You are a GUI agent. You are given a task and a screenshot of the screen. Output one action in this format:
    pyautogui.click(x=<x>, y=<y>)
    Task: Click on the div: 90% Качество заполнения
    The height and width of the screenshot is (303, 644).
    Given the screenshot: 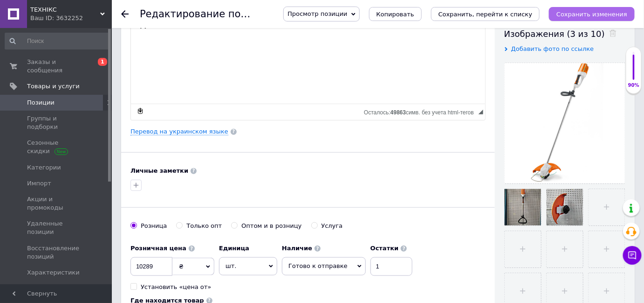 What is the action you would take?
    pyautogui.click(x=634, y=70)
    